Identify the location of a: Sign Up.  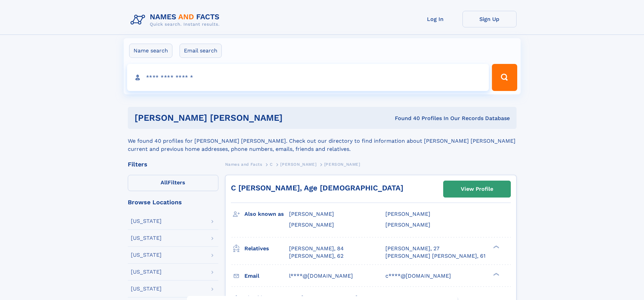
(490, 19).